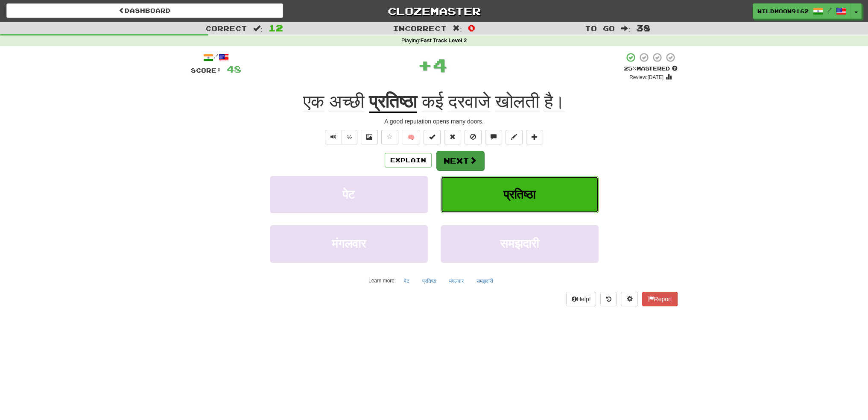 The width and height of the screenshot is (868, 420). I want to click on span: प्रतिष्ठा, so click(520, 194).